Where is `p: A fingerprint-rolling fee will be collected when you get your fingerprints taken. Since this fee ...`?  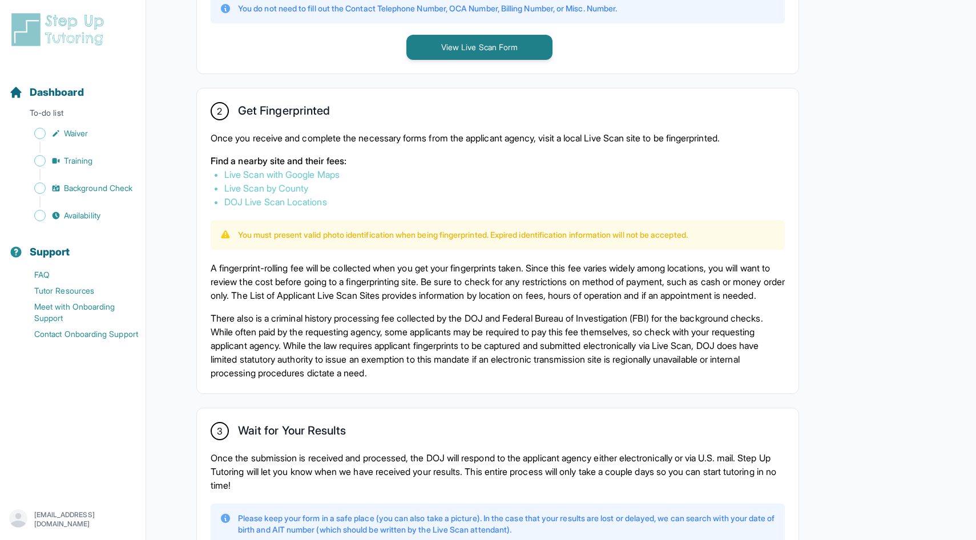
p: A fingerprint-rolling fee will be collected when you get your fingerprints taken. Since this fee ... is located at coordinates (497, 282).